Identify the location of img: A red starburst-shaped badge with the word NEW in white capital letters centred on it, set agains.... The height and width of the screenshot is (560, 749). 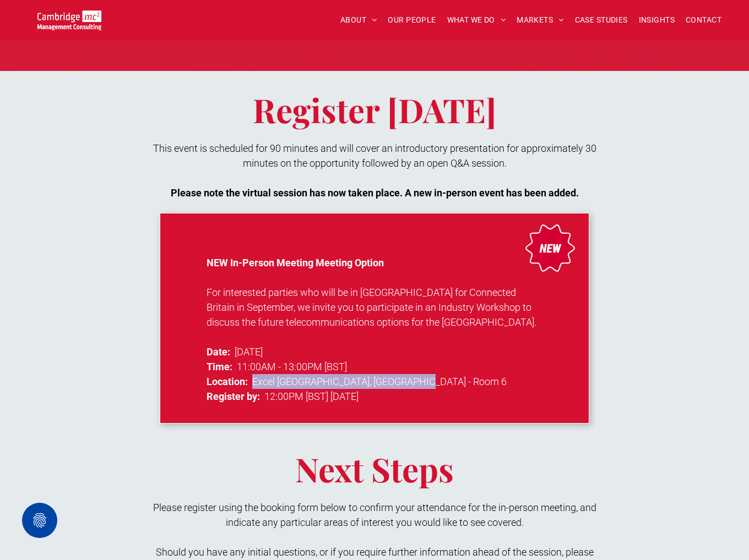
(550, 248).